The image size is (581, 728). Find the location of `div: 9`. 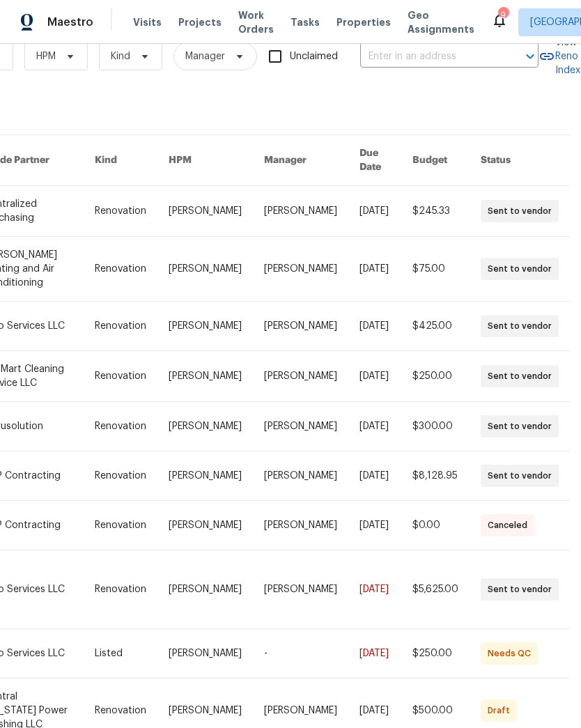

div: 9 is located at coordinates (503, 15).